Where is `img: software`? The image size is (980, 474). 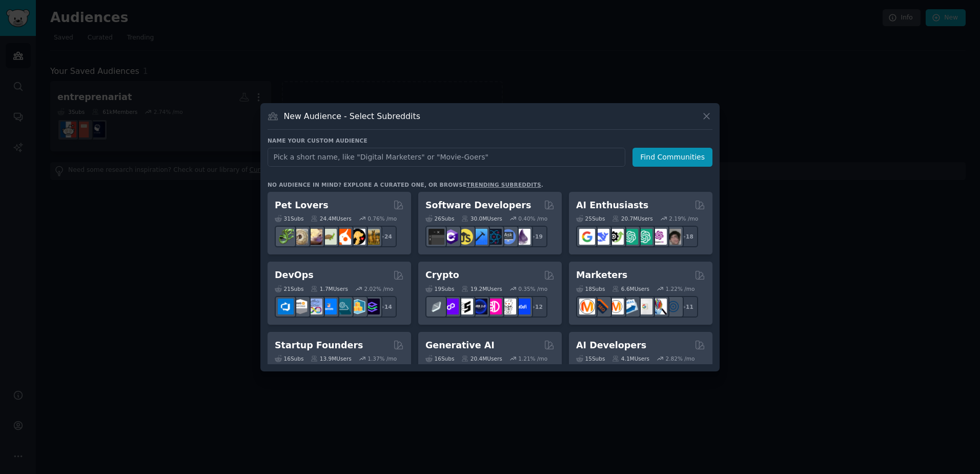
img: software is located at coordinates (436, 236).